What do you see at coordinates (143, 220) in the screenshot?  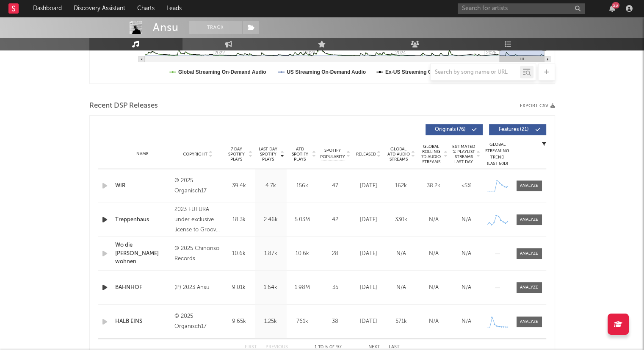 I see `div: Treppenhaus` at bounding box center [143, 220].